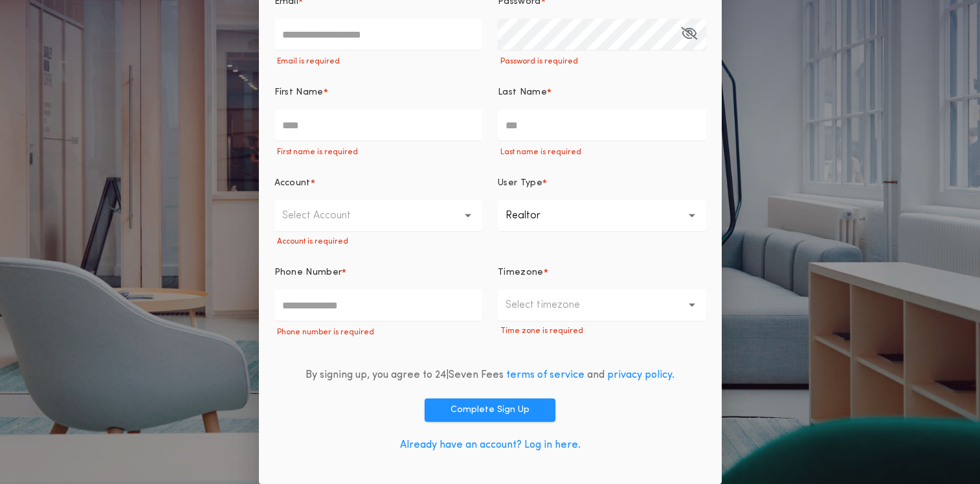  Describe the element at coordinates (378, 305) in the screenshot. I see `input: Phone Number*` at that location.